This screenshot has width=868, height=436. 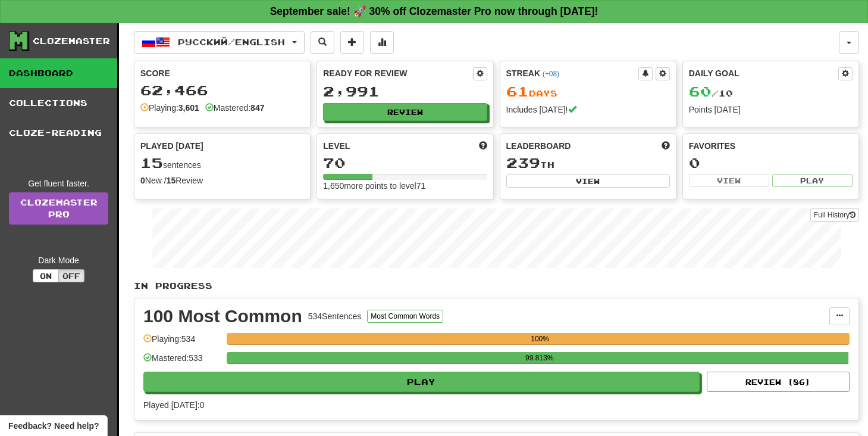 What do you see at coordinates (666, 146) in the screenshot?
I see `span: This week in points, UTC` at bounding box center [666, 146].